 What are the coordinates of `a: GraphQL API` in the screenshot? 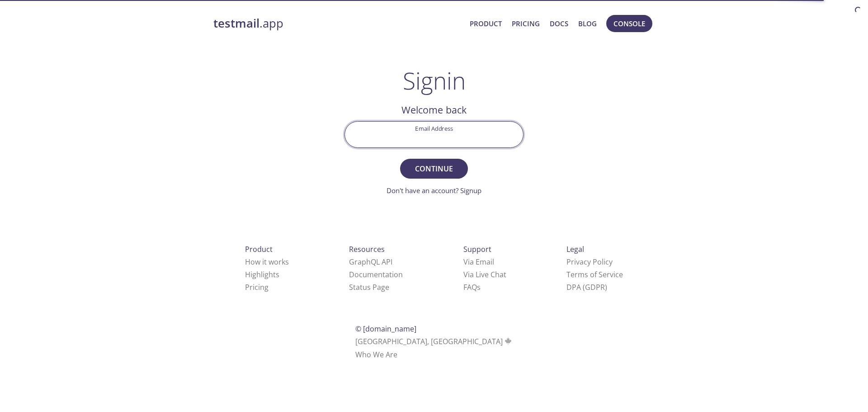 It's located at (371, 262).